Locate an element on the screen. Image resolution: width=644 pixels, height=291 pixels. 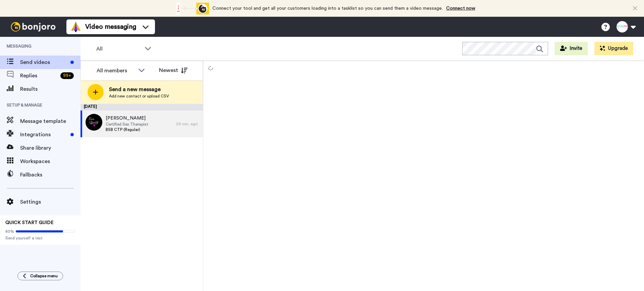
button: Newest is located at coordinates (173, 70).